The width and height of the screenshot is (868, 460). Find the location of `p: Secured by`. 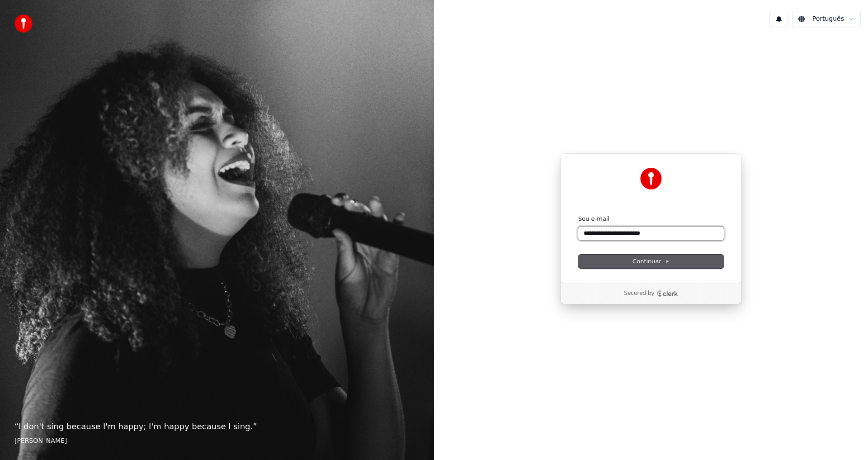

p: Secured by is located at coordinates (638, 293).